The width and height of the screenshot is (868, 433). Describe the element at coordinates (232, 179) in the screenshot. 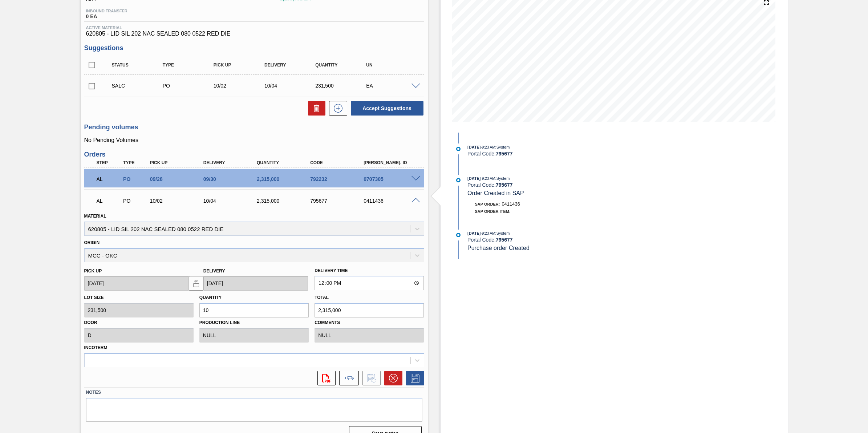

I see `div: 09/30/2025` at that location.